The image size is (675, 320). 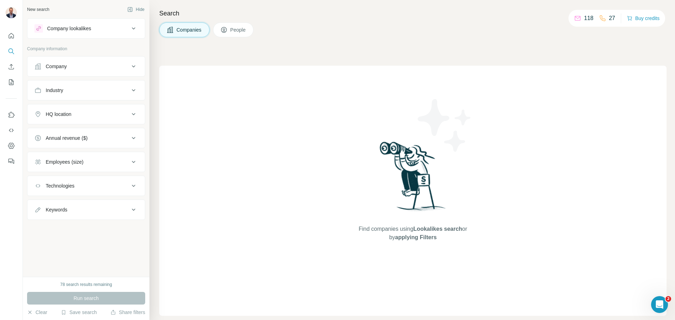 What do you see at coordinates (11, 13) in the screenshot?
I see `img: Avatar` at bounding box center [11, 13].